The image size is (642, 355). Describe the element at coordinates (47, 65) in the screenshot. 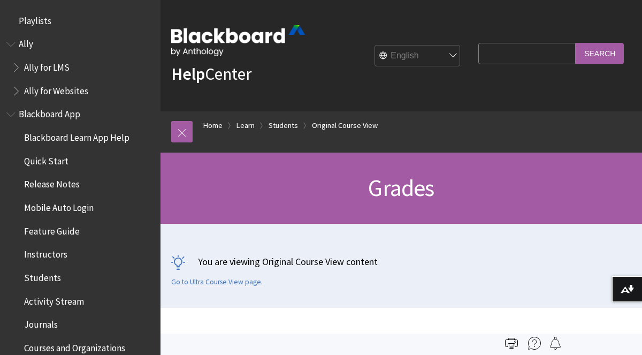

I see `span: Ally for LMS` at that location.